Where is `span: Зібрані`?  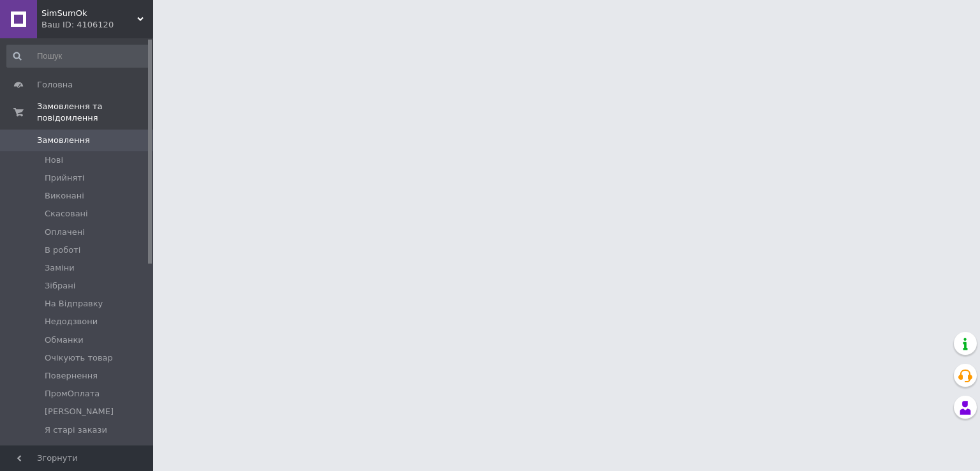
span: Зібрані is located at coordinates (60, 286).